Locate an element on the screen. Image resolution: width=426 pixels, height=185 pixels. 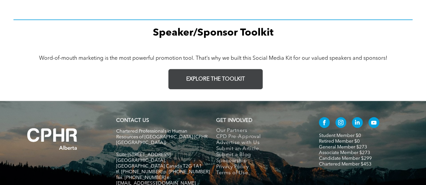
a: Candidate Member $299 is located at coordinates (345, 159).